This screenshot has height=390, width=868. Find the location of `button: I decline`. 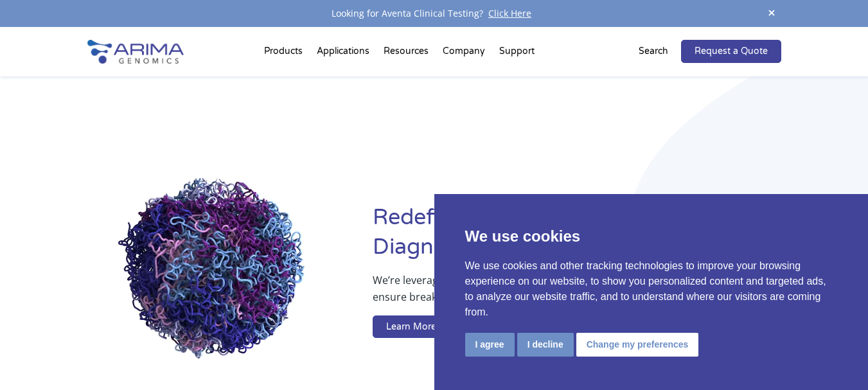

button: I decline is located at coordinates (545, 344).